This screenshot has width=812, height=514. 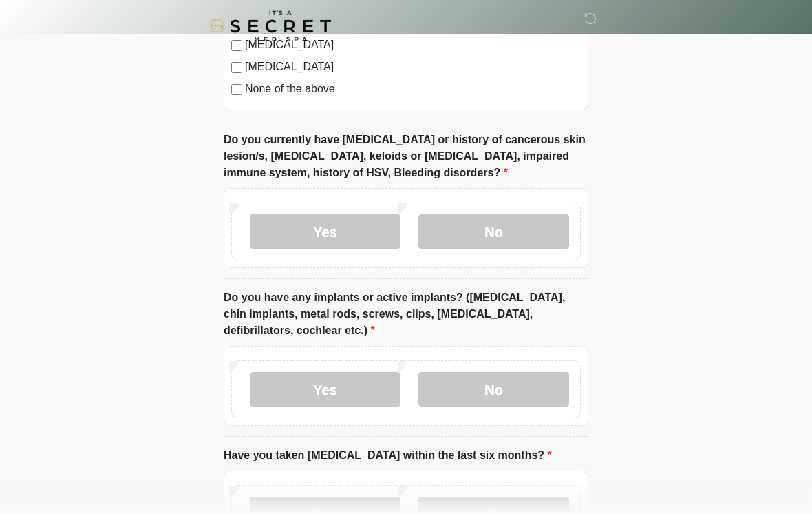 What do you see at coordinates (413, 89) in the screenshot?
I see `label: None of the above` at bounding box center [413, 89].